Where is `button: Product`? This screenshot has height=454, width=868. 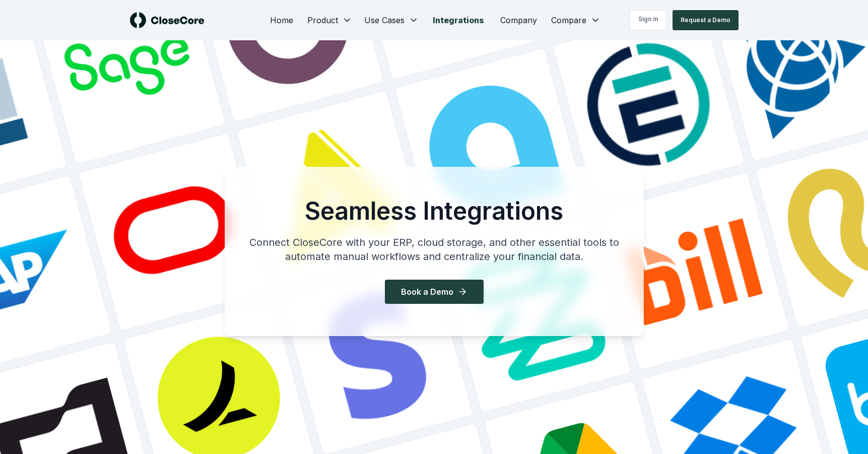
button: Product is located at coordinates (330, 20).